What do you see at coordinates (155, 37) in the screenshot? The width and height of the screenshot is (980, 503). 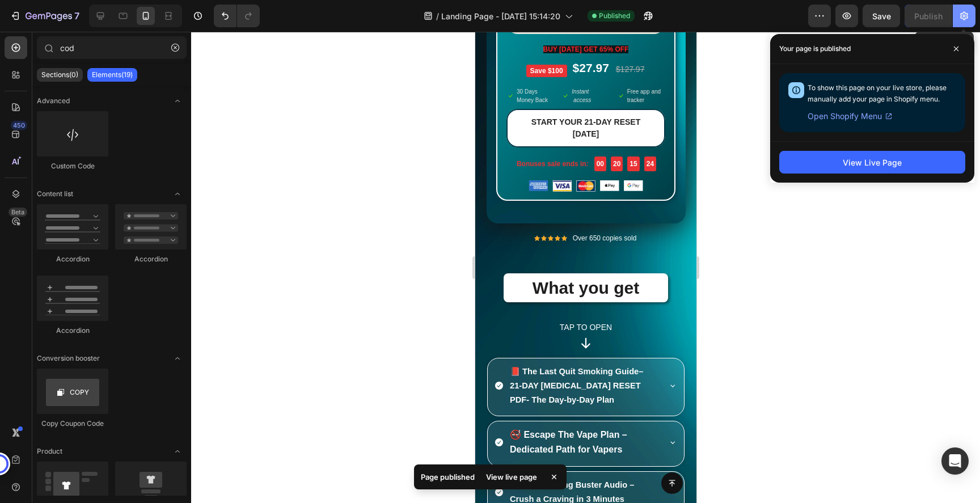 I see `div: $127.97` at bounding box center [155, 37].